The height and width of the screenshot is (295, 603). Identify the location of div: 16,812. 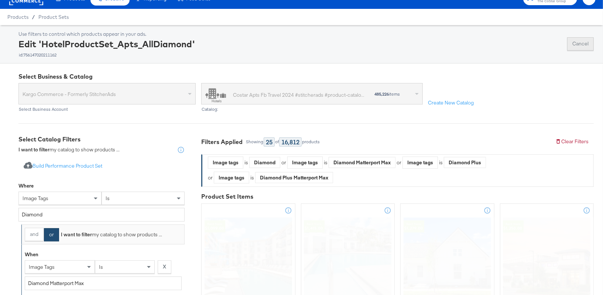
(290, 142).